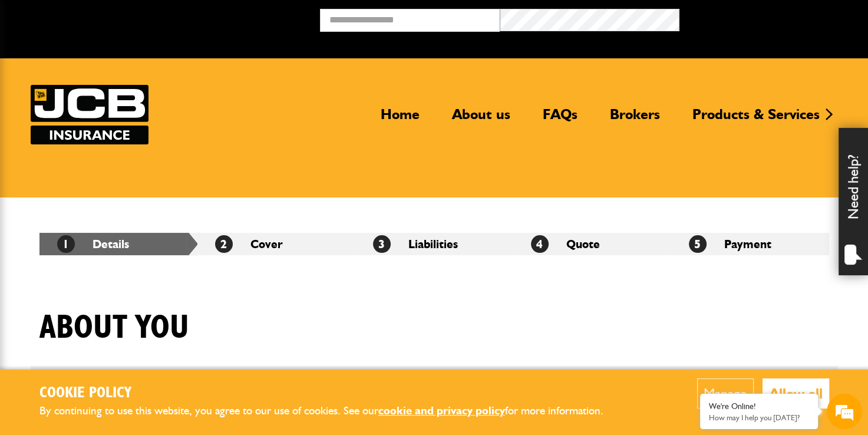 This screenshot has height=435, width=868. I want to click on span: 1, so click(66, 244).